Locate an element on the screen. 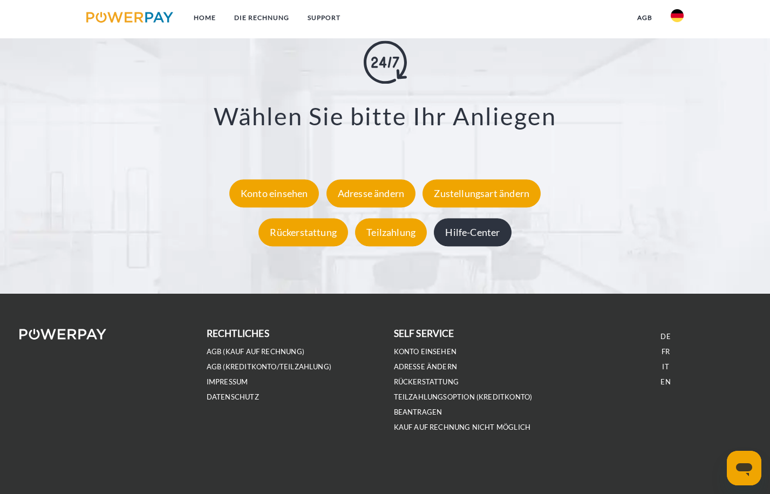 The height and width of the screenshot is (494, 770). b: self service is located at coordinates (424, 333).